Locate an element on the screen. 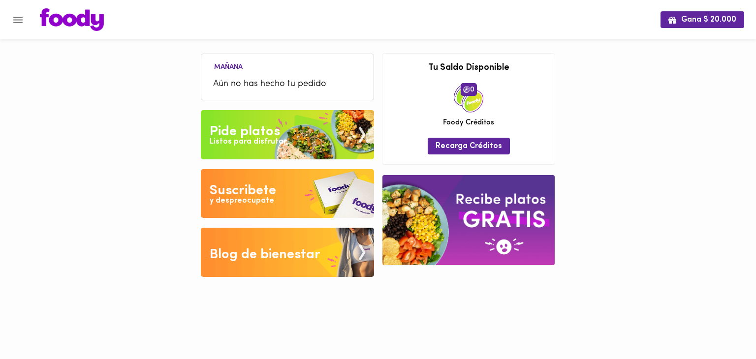  span: Recarga Créditos is located at coordinates (469, 146).